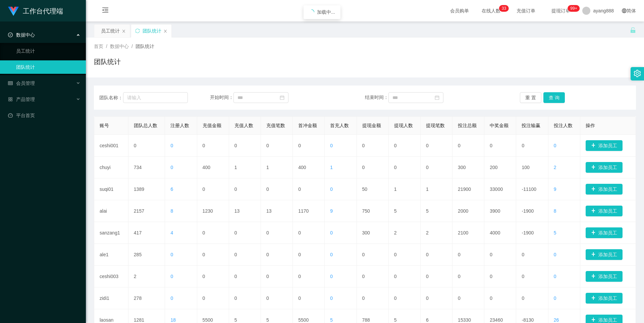 This screenshot has height=323, width=644. Describe the element at coordinates (563, 125) in the screenshot. I see `span: 投注人数` at that location.